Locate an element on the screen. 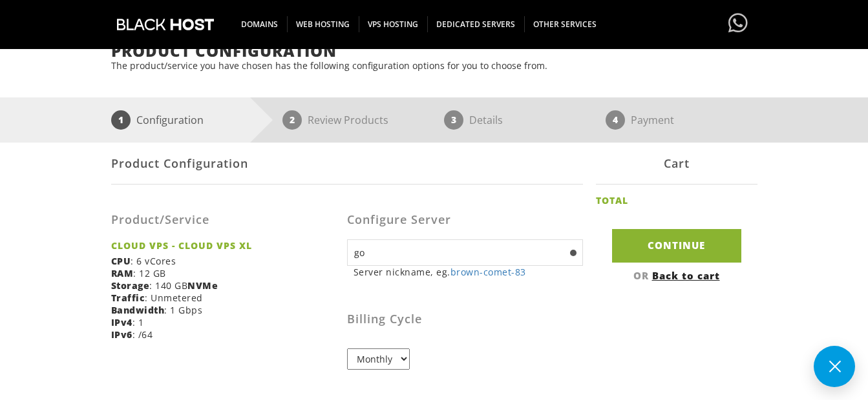 Image resolution: width=868 pixels, height=400 pixels. span: 4 is located at coordinates (615, 120).